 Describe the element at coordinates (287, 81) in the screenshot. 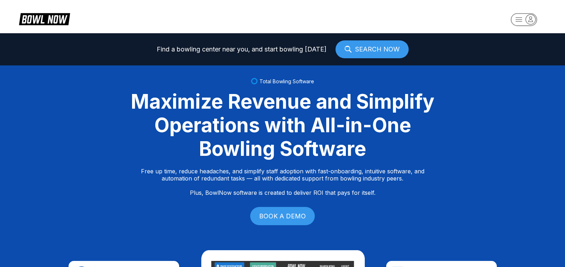

I see `span: Total Bowling Software` at that location.